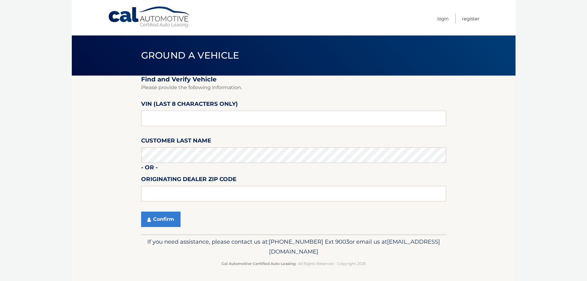 This screenshot has height=281, width=587. I want to click on a: Login, so click(443, 18).